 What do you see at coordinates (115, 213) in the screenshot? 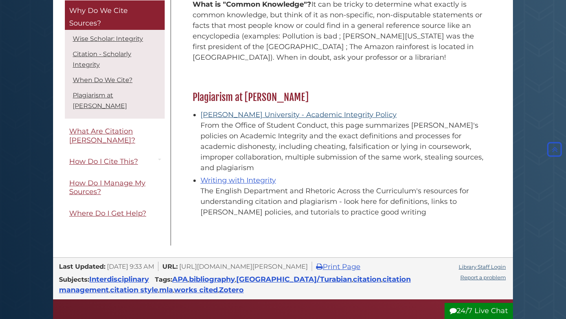
I see `a: Where Do I Get Help?` at bounding box center [115, 213].